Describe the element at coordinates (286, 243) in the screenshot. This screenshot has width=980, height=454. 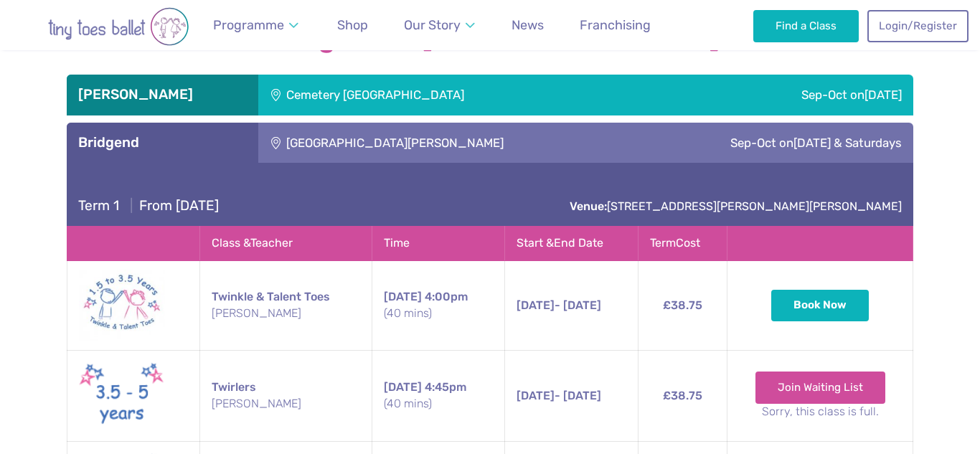
I see `th: Class & Teacher` at that location.